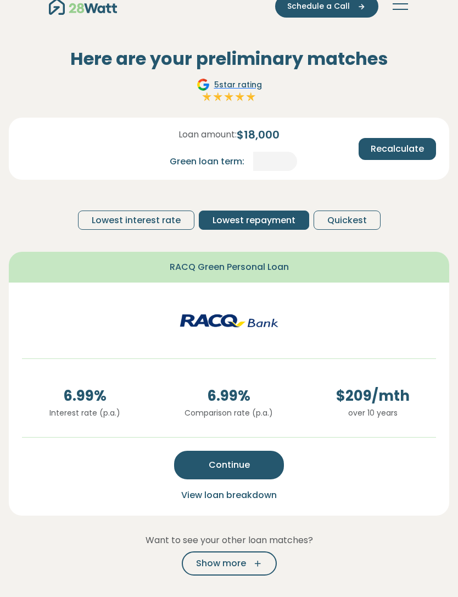  I want to click on button: Recalculate, so click(397, 149).